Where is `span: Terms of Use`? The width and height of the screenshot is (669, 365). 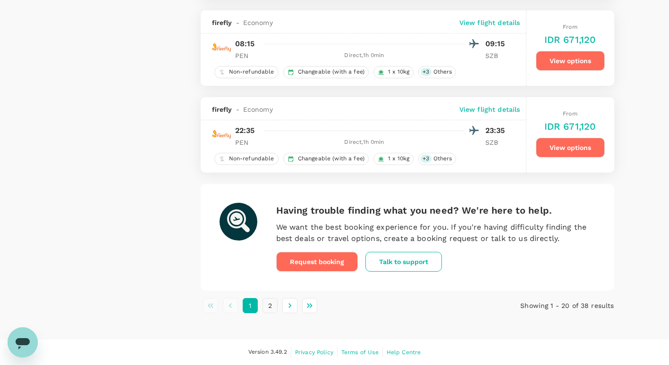 span: Terms of Use is located at coordinates (360, 353).